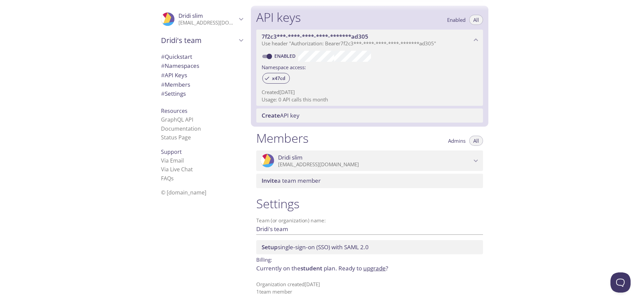 This screenshot has width=644, height=306. Describe the element at coordinates (202, 66) in the screenshot. I see `div: Namespaces` at that location.